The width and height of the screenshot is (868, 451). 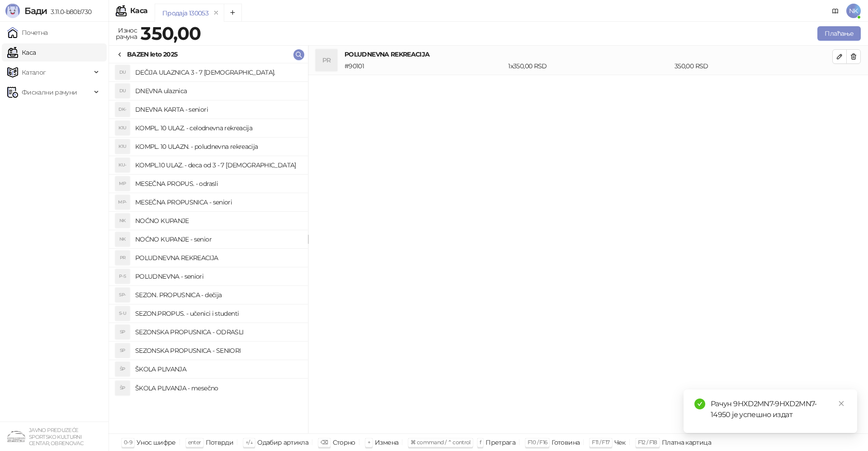 I want to click on span: NK, so click(x=853, y=11).